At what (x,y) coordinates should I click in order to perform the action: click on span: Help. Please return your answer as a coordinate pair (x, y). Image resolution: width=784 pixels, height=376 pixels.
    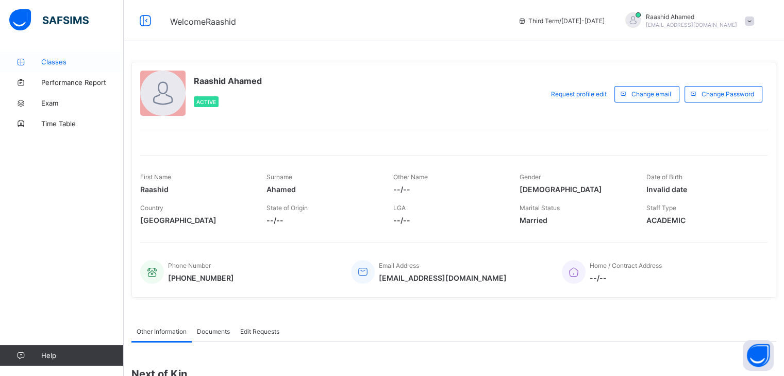
    Looking at the image, I should click on (82, 356).